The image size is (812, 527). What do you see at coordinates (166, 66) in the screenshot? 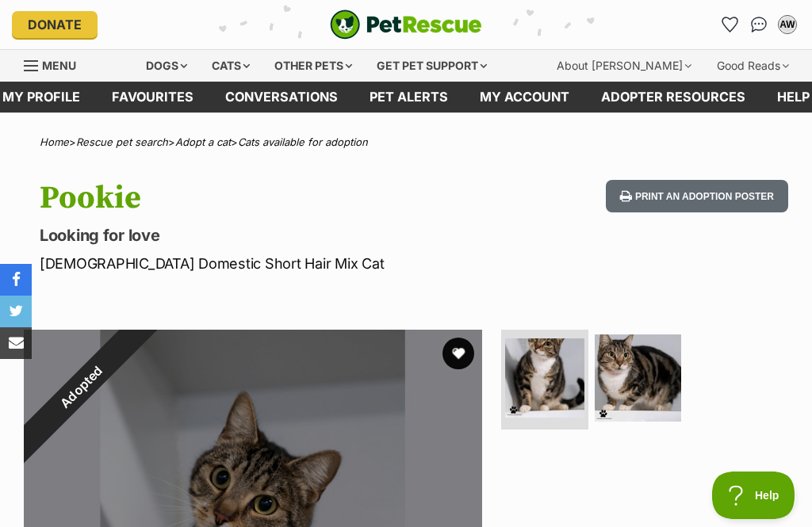
I see `div: Dogs` at bounding box center [166, 66].